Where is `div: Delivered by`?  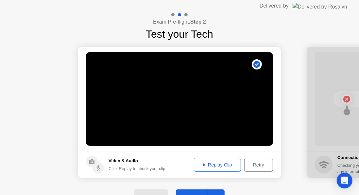 div: Delivered by is located at coordinates (274, 6).